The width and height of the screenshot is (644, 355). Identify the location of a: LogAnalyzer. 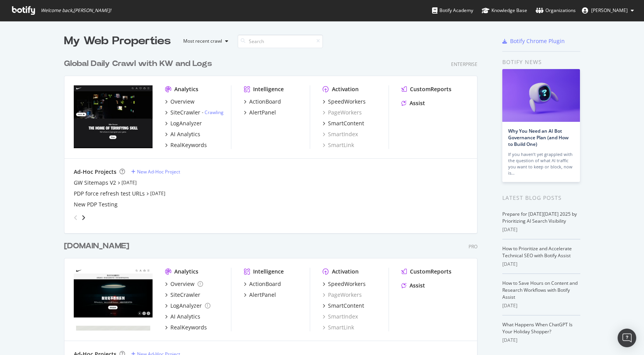
(183, 124).